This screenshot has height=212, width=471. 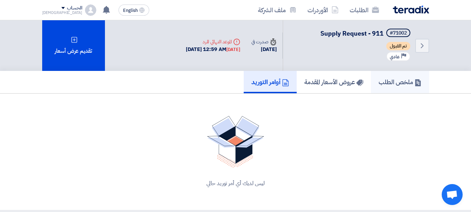 What do you see at coordinates (270, 82) in the screenshot?
I see `a: أوامر التوريد` at bounding box center [270, 82].